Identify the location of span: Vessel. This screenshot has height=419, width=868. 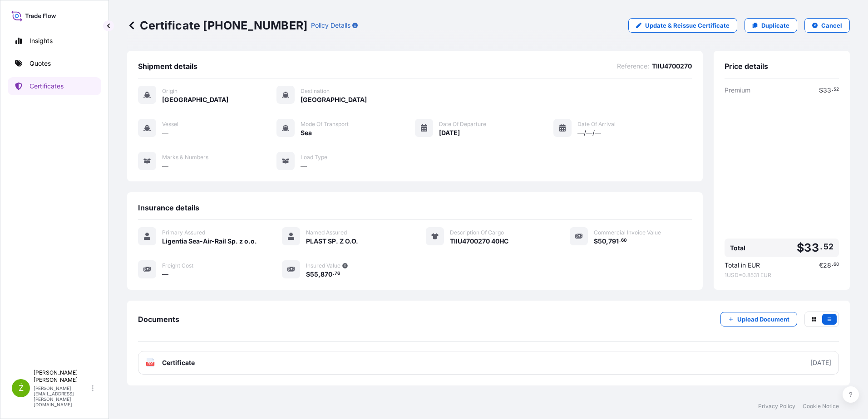
(170, 125).